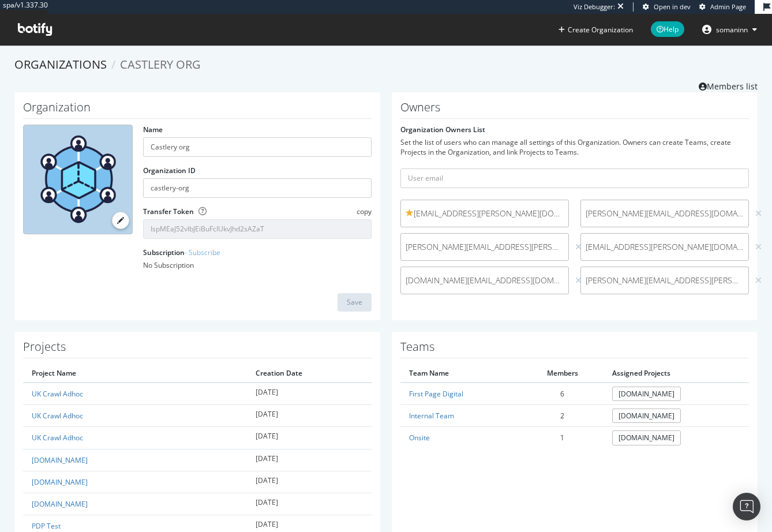 The height and width of the screenshot is (532, 772). Describe the element at coordinates (594, 7) in the screenshot. I see `div: Viz Debugger:` at that location.